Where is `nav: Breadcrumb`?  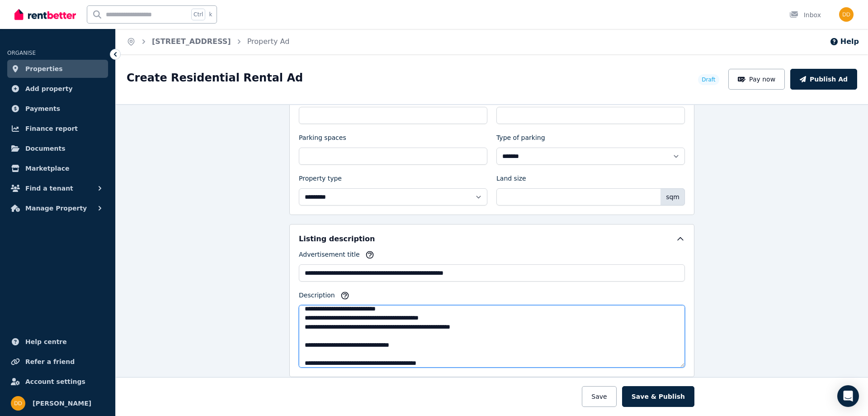 nav: Breadcrumb is located at coordinates (208, 42).